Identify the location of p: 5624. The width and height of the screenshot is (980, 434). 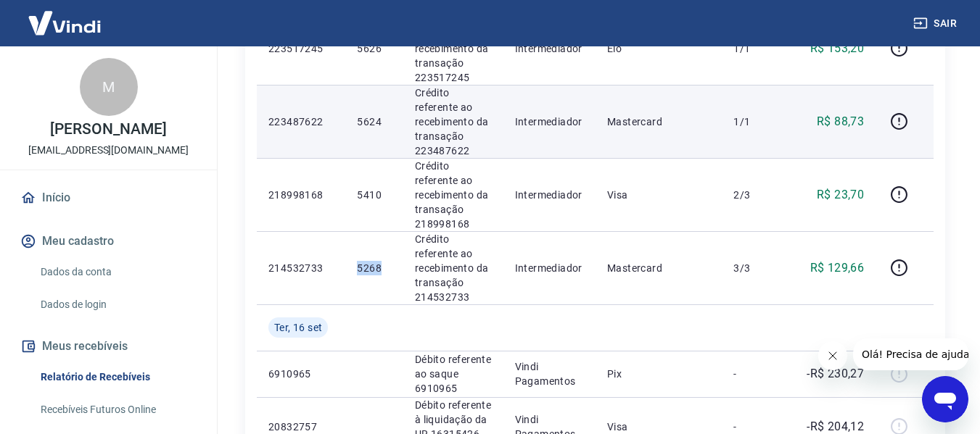
(373, 122).